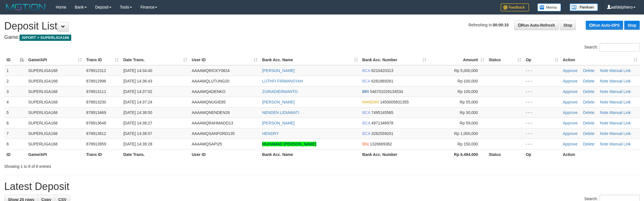 The height and width of the screenshot is (201, 644). Describe the element at coordinates (155, 60) in the screenshot. I see `th: Date Trans.: activate to sort column ascending` at that location.